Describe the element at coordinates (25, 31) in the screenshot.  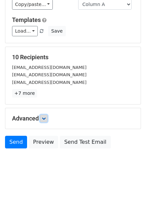
I see `a: Load...` at that location.